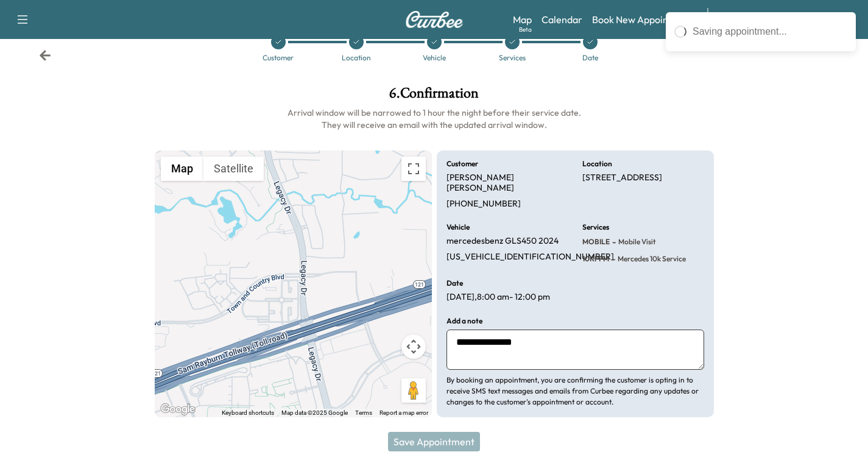 This screenshot has width=868, height=466. I want to click on h6: Customer, so click(462, 164).